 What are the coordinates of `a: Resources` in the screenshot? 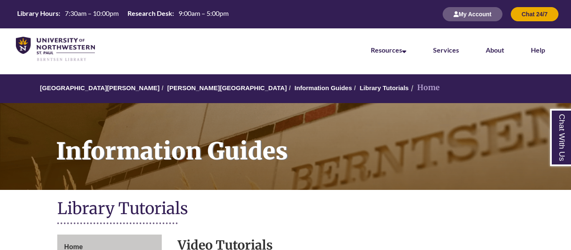 It's located at (388, 50).